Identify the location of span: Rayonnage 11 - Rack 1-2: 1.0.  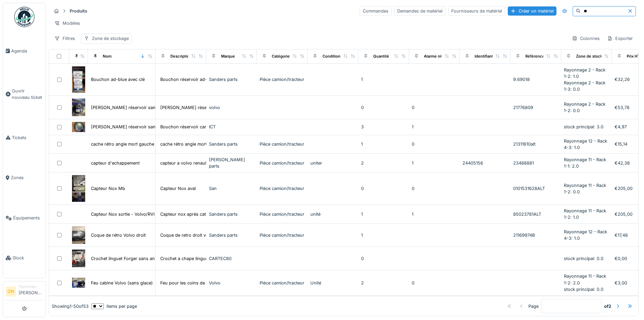
(585, 214).